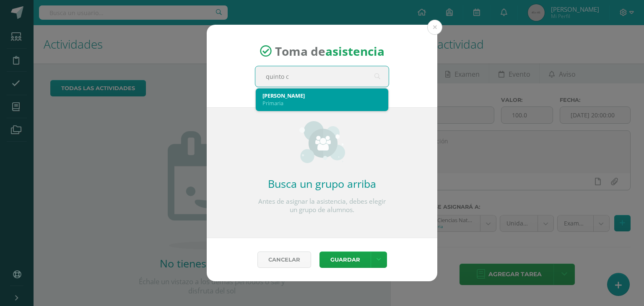  What do you see at coordinates (322, 76) in the screenshot?
I see `input: Busca un grado o sección aquí...` at bounding box center [322, 76].